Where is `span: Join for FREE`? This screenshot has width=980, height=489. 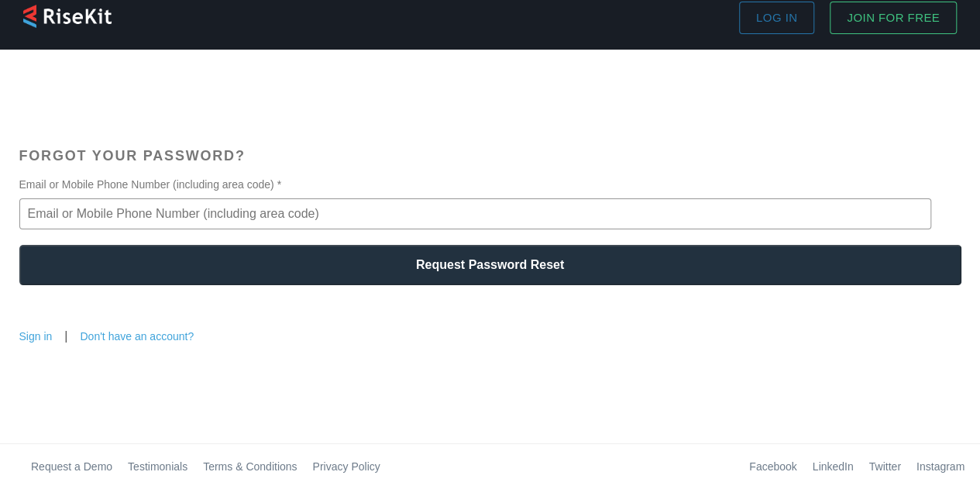 span: Join for FREE is located at coordinates (893, 18).